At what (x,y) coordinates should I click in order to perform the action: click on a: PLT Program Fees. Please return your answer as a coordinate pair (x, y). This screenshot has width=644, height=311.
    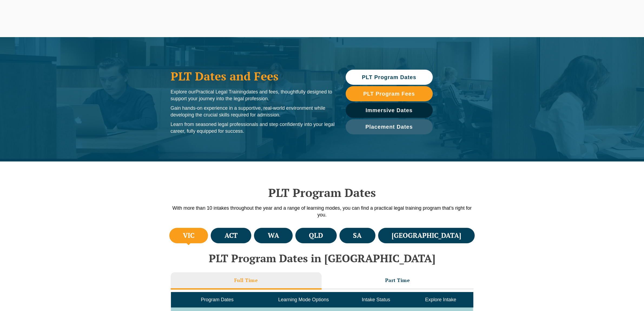
    Looking at the image, I should click on (389, 94).